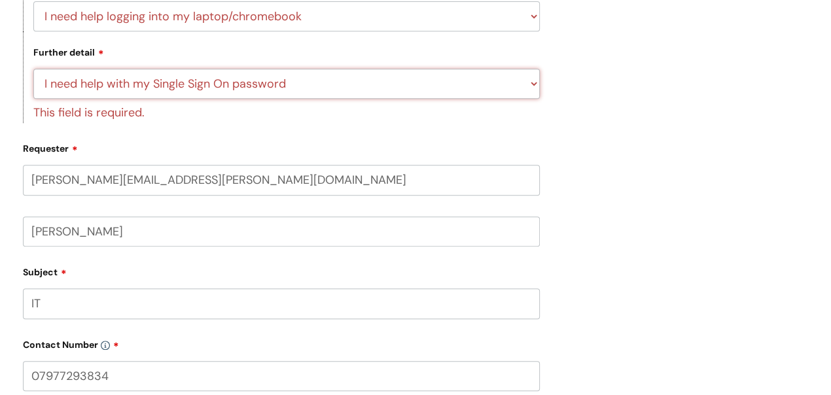 The height and width of the screenshot is (395, 831). Describe the element at coordinates (69, 52) in the screenshot. I see `label: Further detail` at that location.